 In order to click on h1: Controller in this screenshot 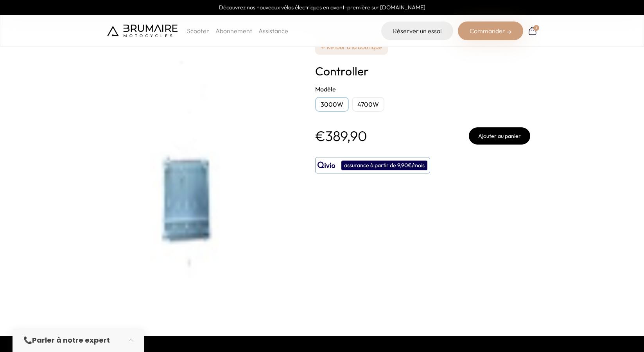, I will do `click(422, 71)`.